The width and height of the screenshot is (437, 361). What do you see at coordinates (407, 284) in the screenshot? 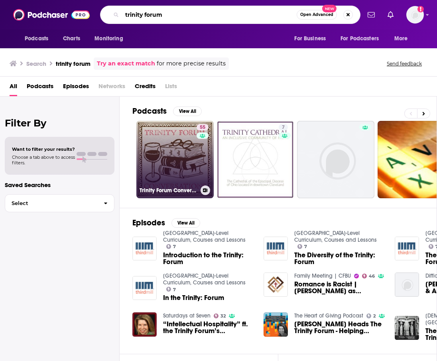
I see `a: Os Guinness, Sociologist & Author; Co-Founder of The Trinity Forum` at bounding box center [407, 284].